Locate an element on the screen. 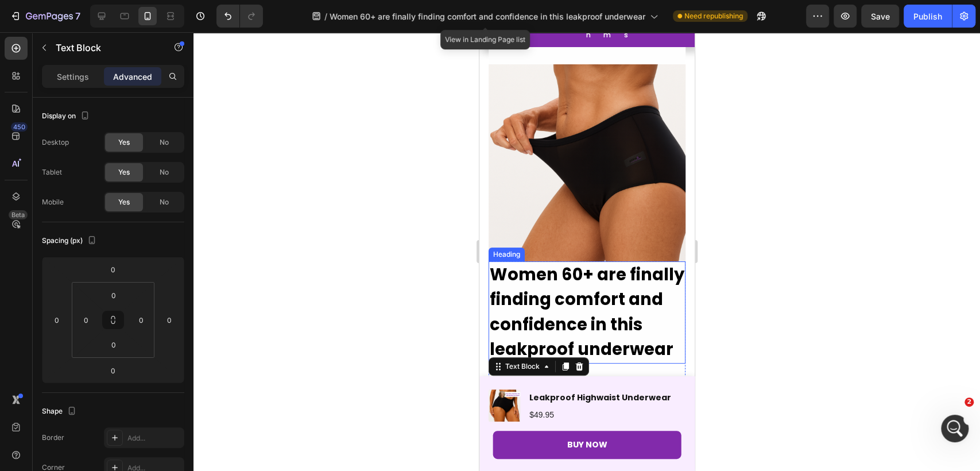 This screenshot has height=471, width=980. div: Shape is located at coordinates (60, 412).